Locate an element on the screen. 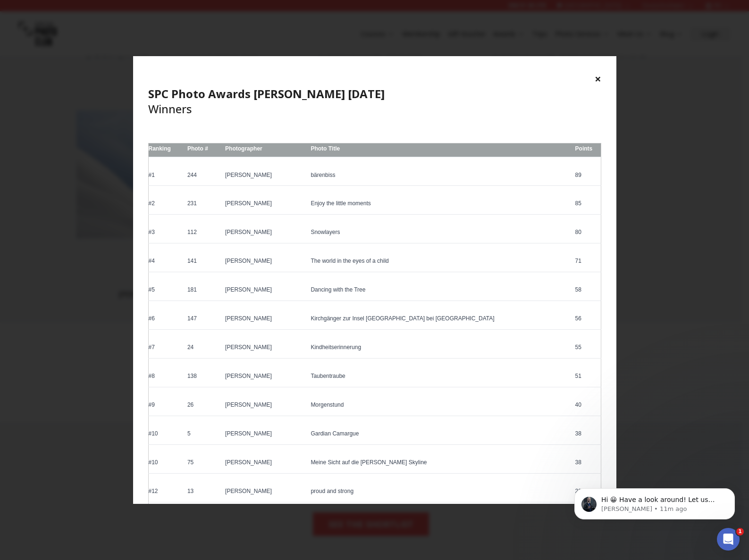 This screenshot has width=749, height=560. td: 80 is located at coordinates (586, 233).